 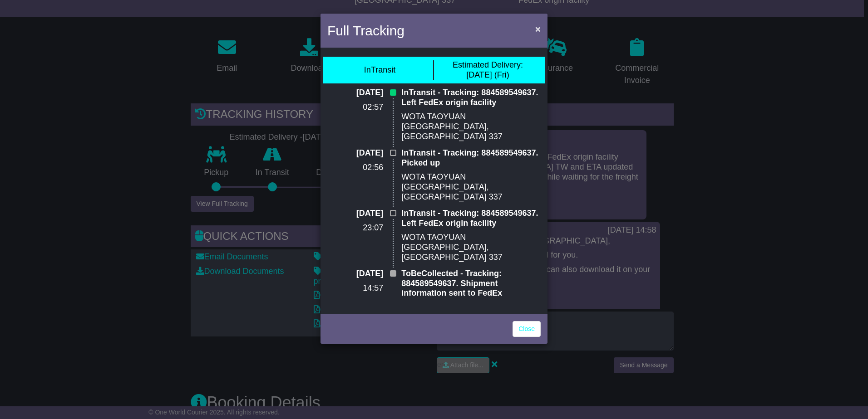 I want to click on button: Close, so click(x=538, y=28).